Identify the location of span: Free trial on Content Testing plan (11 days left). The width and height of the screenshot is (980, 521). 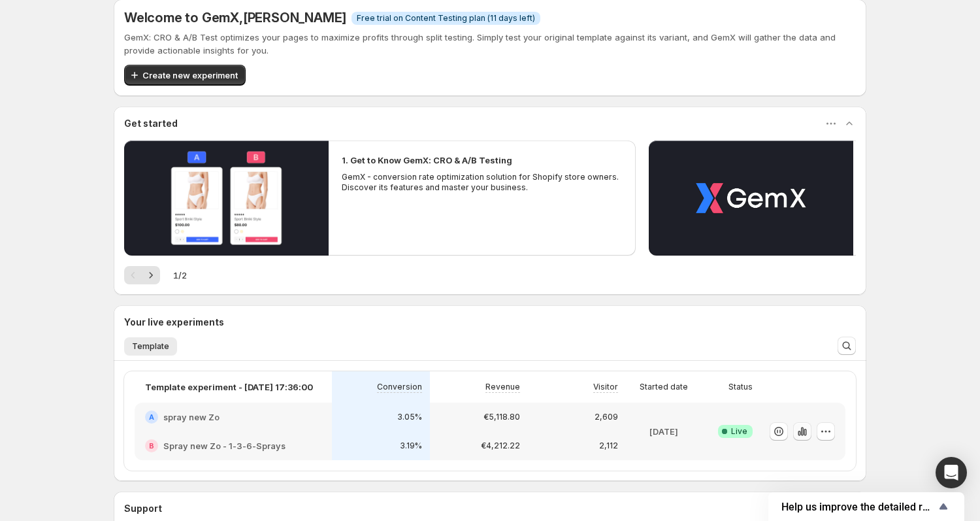
(446, 18).